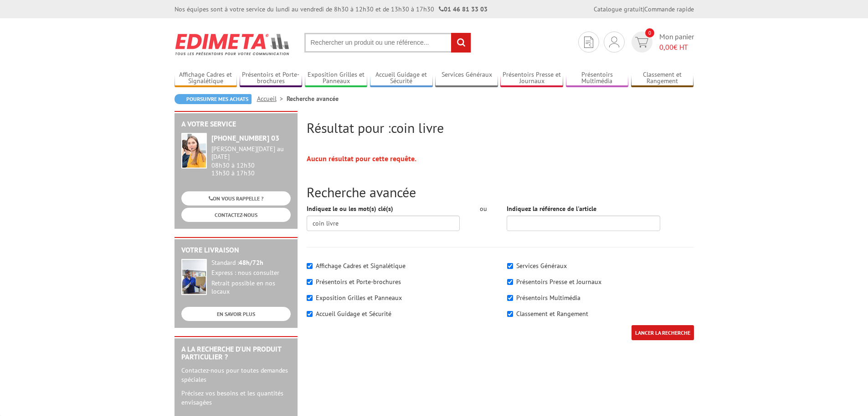 The width and height of the screenshot is (868, 416). I want to click on label: Indiquez le ou les mot(s) clé(s), so click(350, 208).